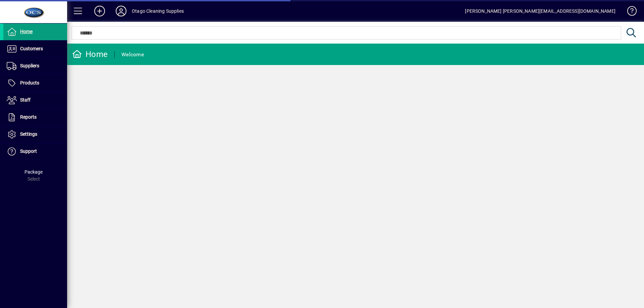 The width and height of the screenshot is (644, 308). I want to click on span: Customers, so click(31, 49).